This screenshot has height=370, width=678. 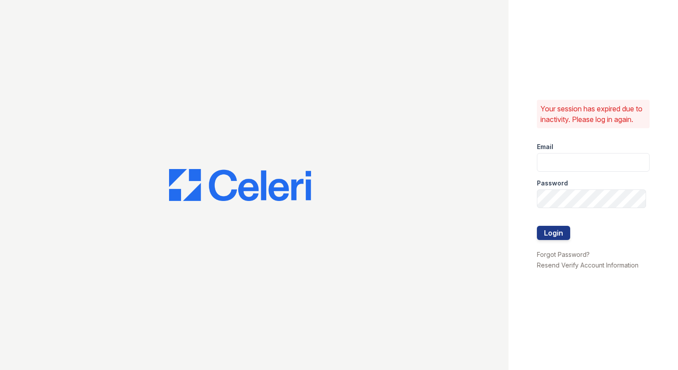 What do you see at coordinates (593, 114) in the screenshot?
I see `p: Your session has expired due to inactivity. Please log in again.` at bounding box center [593, 114].